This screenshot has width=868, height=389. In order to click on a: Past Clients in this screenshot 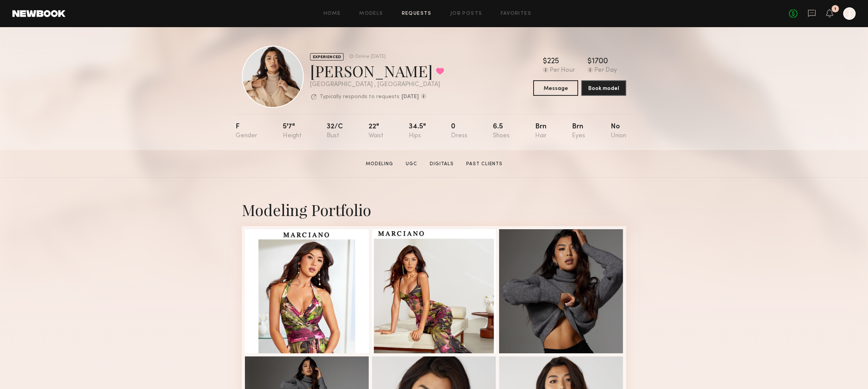, I will do `click(485, 164)`.